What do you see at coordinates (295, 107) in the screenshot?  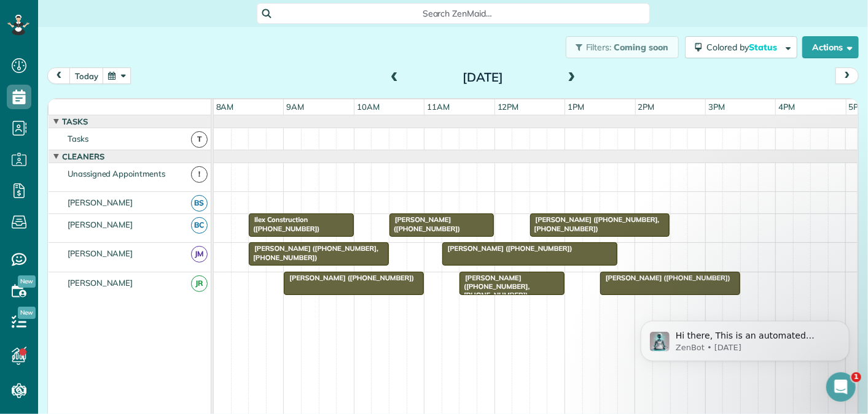 I see `span: 9am` at bounding box center [295, 107].